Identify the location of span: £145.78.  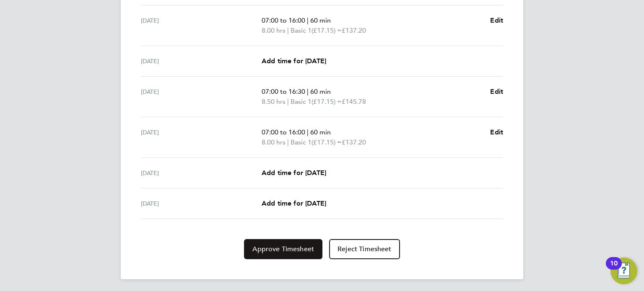
(354, 101).